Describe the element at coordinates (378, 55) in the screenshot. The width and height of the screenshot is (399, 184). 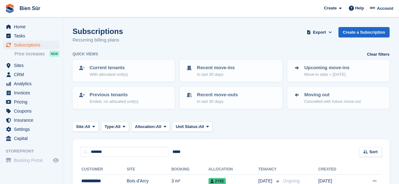
I see `a: Clear filters` at that location.